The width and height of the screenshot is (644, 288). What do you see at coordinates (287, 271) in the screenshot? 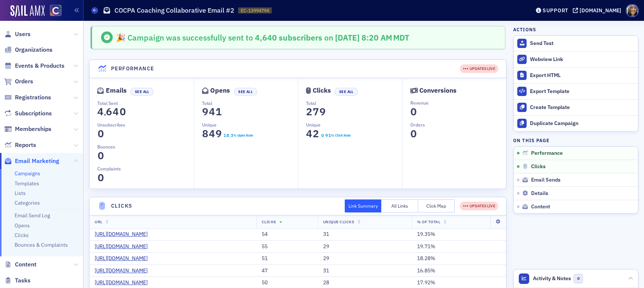
I see `div: 47` at bounding box center [287, 271].